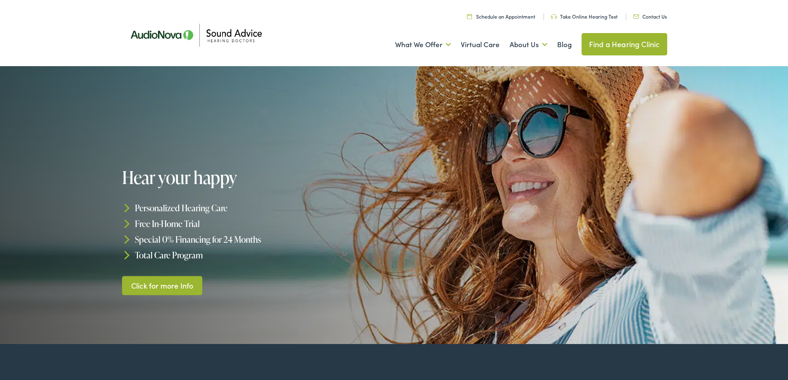 The width and height of the screenshot is (788, 380). Describe the element at coordinates (260, 208) in the screenshot. I see `li: Personalized Hearing Care` at that location.